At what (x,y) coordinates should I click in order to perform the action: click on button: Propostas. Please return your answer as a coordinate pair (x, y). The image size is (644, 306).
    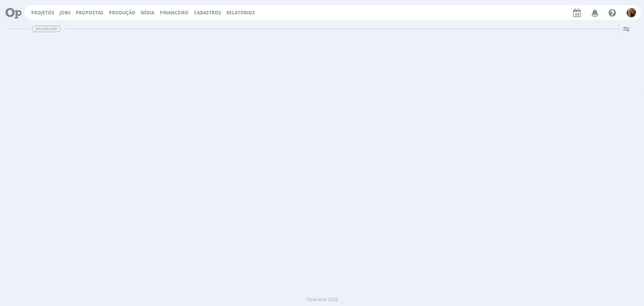
    Looking at the image, I should click on (90, 13).